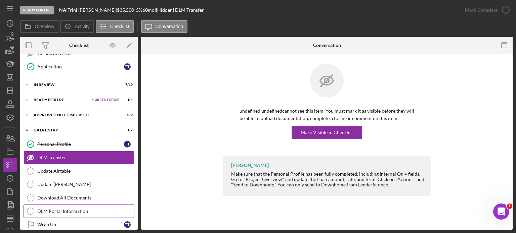 Image resolution: width=516 pixels, height=233 pixels. What do you see at coordinates (79, 171) in the screenshot?
I see `a: Update Airtable` at bounding box center [79, 171].